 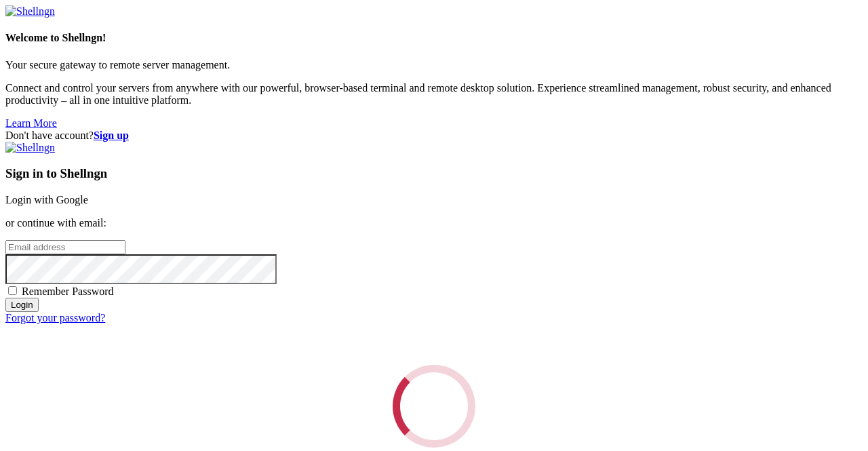 I want to click on a: Learn More, so click(x=31, y=123).